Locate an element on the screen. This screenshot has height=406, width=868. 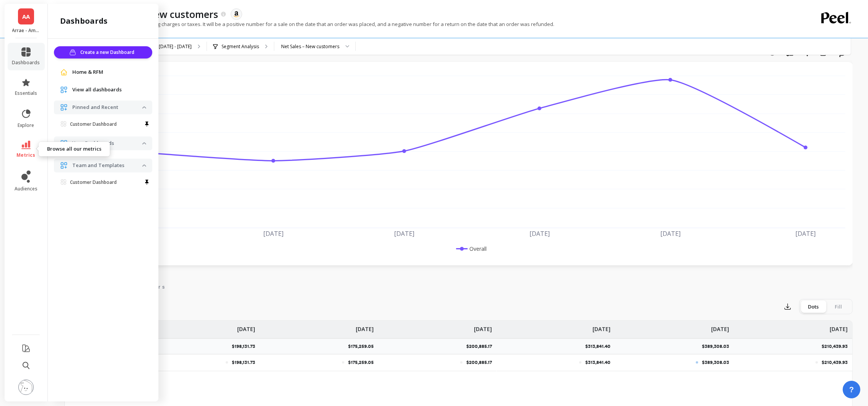
nav: Tabs is located at coordinates (458, 286).